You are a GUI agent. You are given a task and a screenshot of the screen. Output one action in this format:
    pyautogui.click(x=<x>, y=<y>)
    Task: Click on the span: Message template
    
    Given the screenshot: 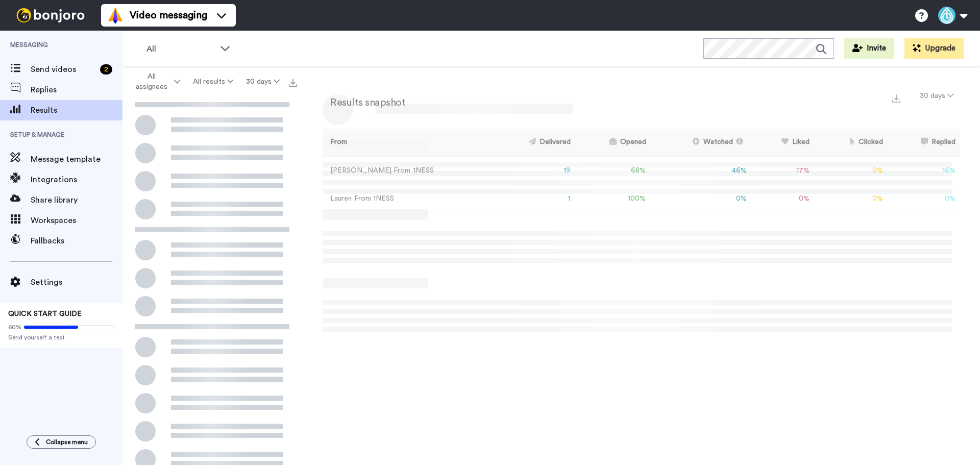 What is the action you would take?
    pyautogui.click(x=77, y=160)
    